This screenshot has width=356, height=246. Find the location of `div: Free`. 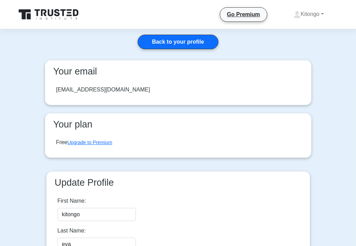

div: Free is located at coordinates (84, 143).